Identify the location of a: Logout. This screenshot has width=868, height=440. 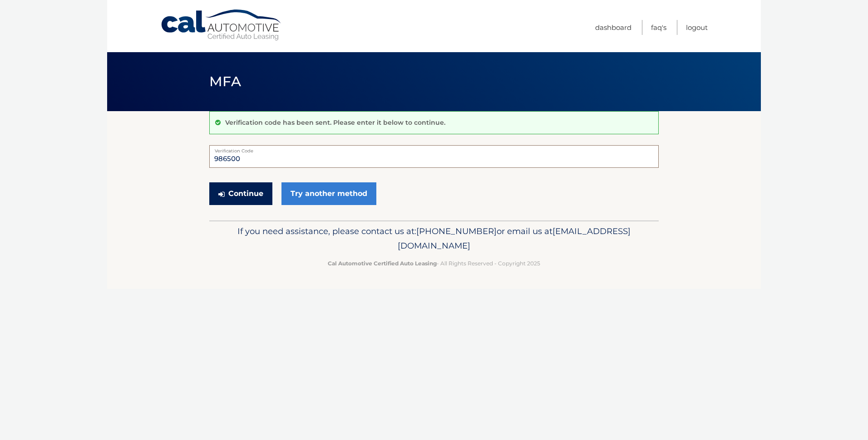
(697, 27).